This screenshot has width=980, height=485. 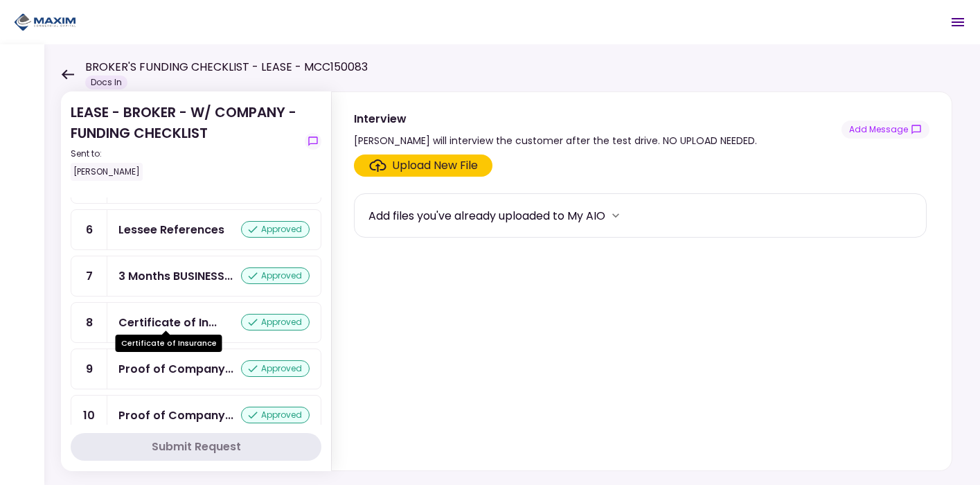 What do you see at coordinates (89, 368) in the screenshot?
I see `div: 9` at bounding box center [89, 368].